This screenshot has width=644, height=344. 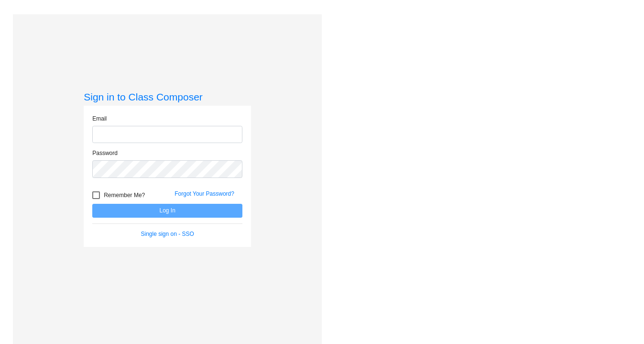 I want to click on h3: Sign in to Class Composer, so click(x=167, y=97).